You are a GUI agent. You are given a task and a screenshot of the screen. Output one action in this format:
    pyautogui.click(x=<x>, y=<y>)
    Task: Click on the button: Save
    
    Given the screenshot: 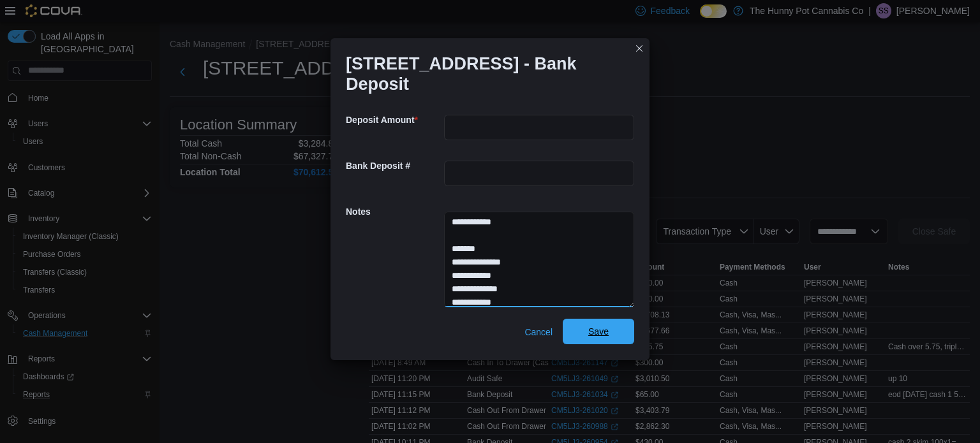 What is the action you would take?
    pyautogui.click(x=599, y=331)
    